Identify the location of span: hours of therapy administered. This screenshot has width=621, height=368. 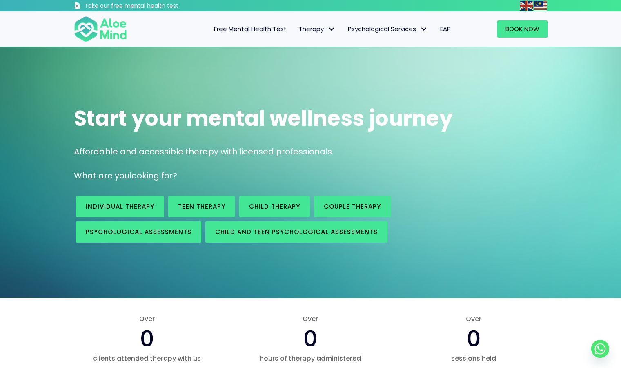
(310, 358).